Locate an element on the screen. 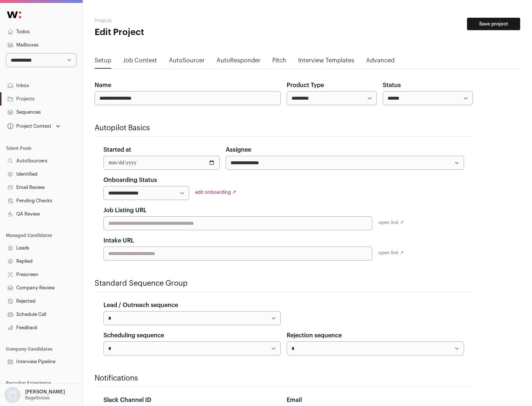  a: Interview Templates is located at coordinates (326, 62).